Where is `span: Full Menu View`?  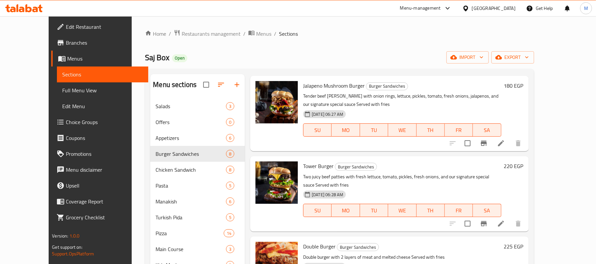
span: Full Menu View is located at coordinates (103, 90).